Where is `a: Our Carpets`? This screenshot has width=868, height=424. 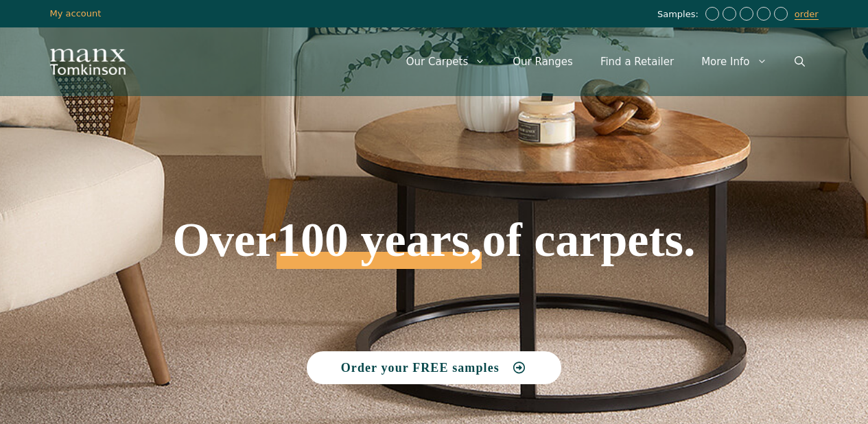 a: Our Carpets is located at coordinates (446, 61).